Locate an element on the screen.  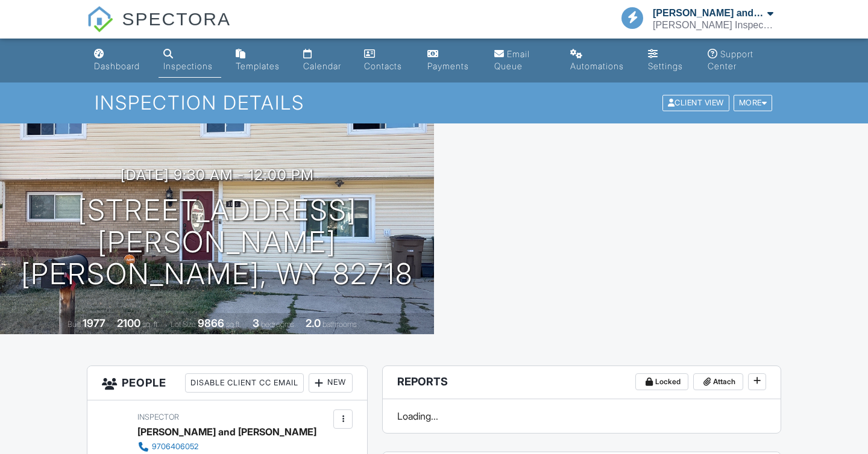
div: 9866 is located at coordinates (211, 323).